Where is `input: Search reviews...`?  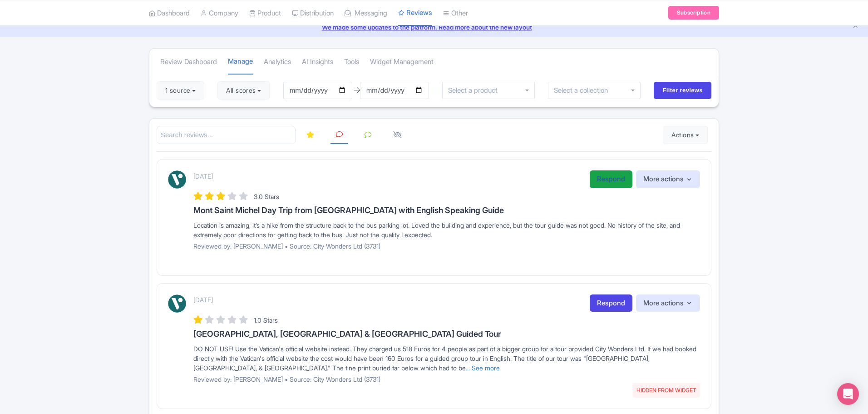
input: Search reviews... is located at coordinates (226, 135).